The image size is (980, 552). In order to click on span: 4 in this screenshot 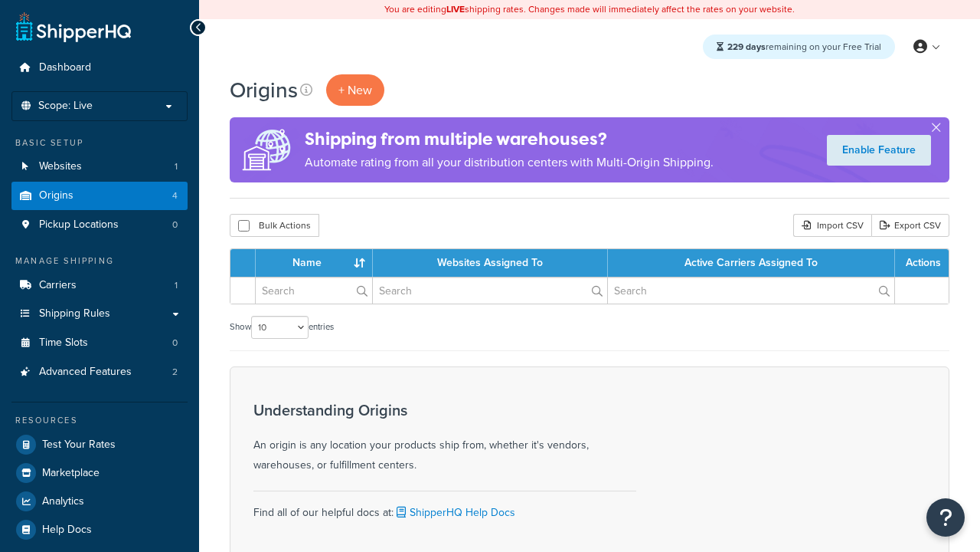, I will do `click(175, 195)`.